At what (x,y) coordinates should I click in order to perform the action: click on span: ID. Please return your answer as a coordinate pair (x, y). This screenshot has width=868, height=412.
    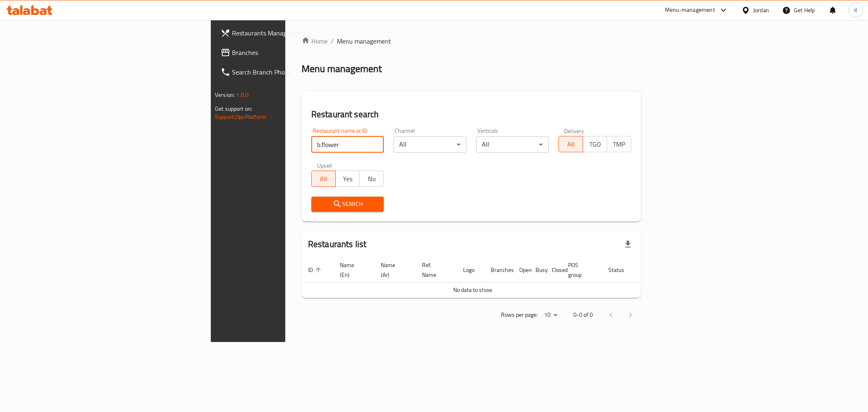
    Looking at the image, I should click on (316, 270).